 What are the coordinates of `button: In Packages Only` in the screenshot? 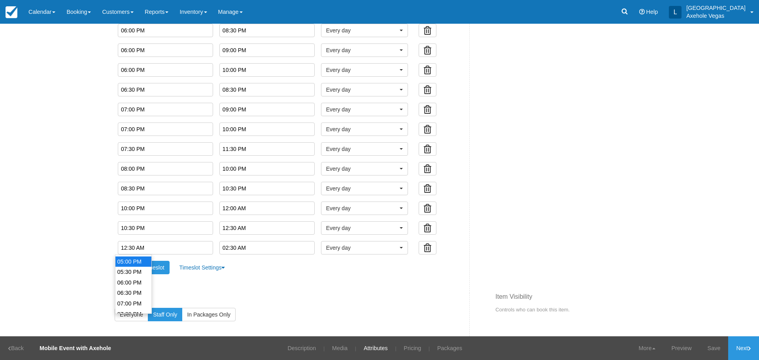 It's located at (209, 315).